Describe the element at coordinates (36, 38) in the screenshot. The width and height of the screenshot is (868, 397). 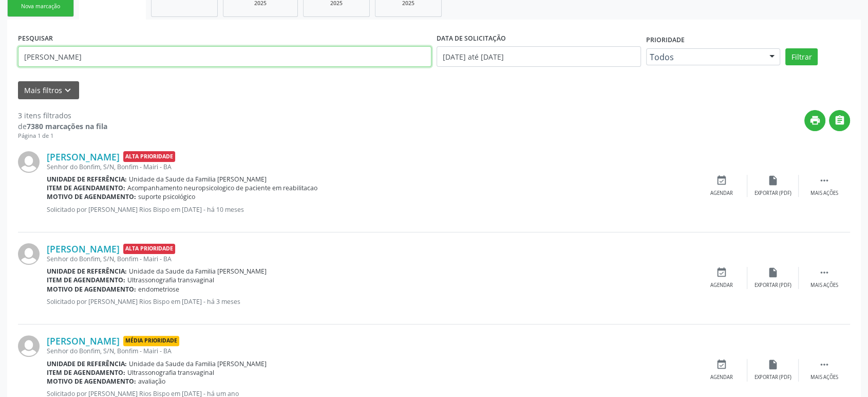
I see `label: PESQUISAR` at that location.